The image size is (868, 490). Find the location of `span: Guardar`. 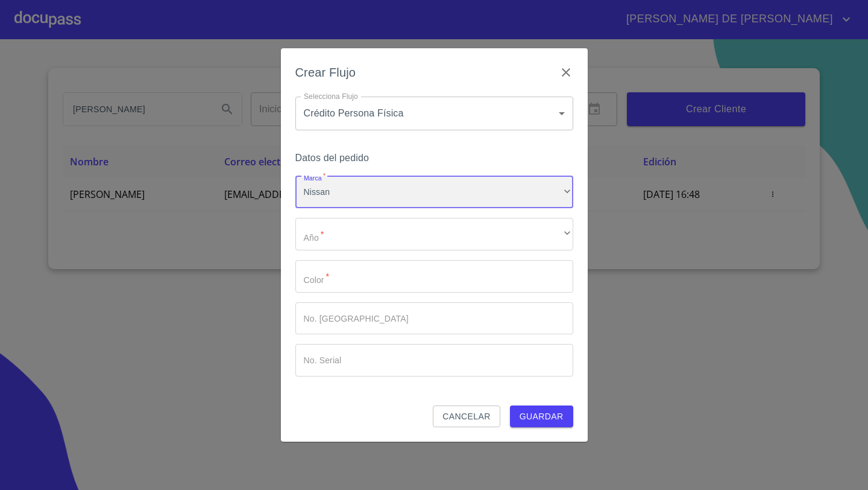

span: Guardar is located at coordinates (541, 417).